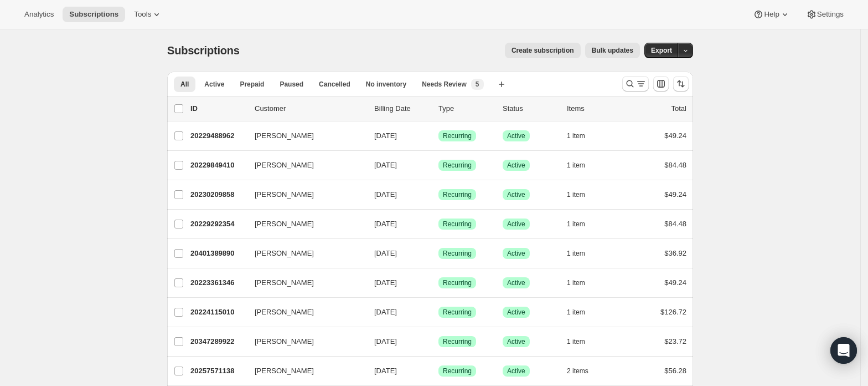 This screenshot has width=868, height=386. I want to click on p: 20229488962, so click(218, 135).